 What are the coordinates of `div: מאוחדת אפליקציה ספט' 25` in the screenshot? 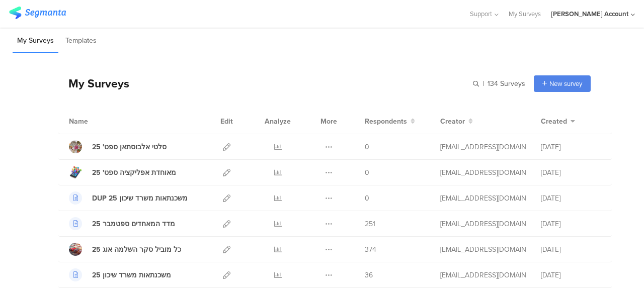 It's located at (134, 172).